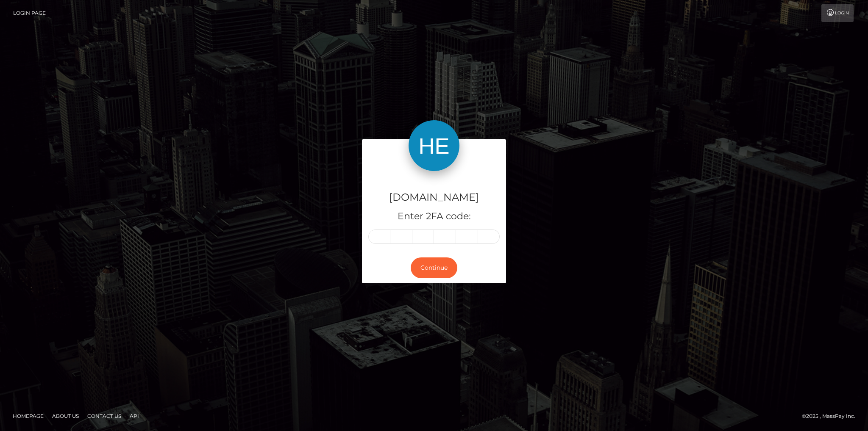 This screenshot has width=868, height=431. Describe the element at coordinates (434, 268) in the screenshot. I see `button: Continue` at that location.